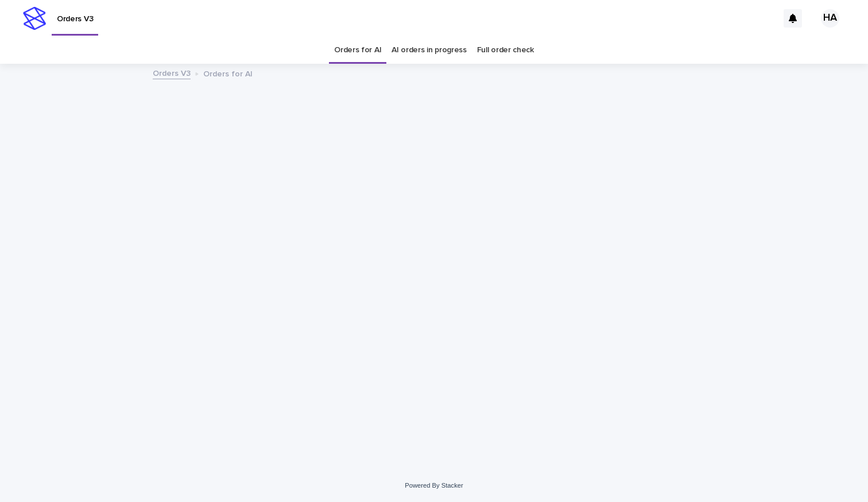  Describe the element at coordinates (172, 72) in the screenshot. I see `a: Orders V3` at that location.